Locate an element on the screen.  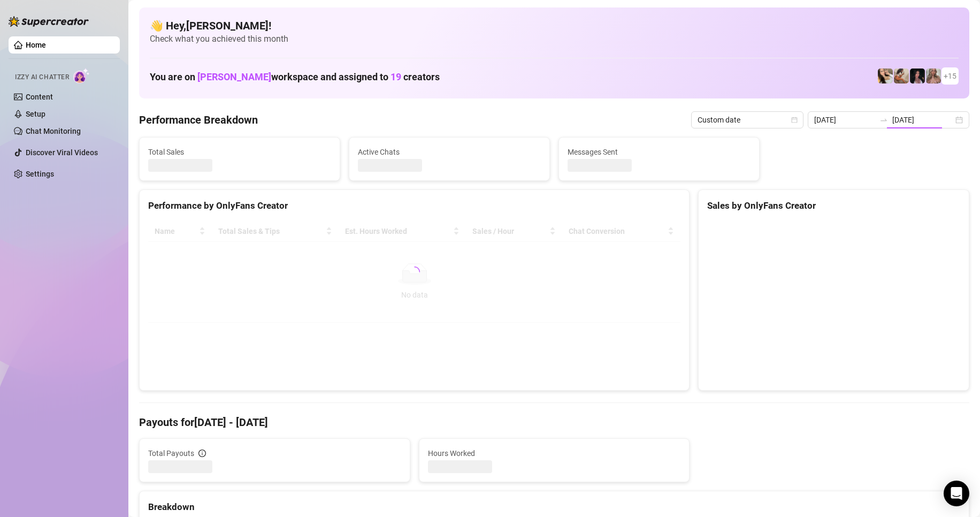
span: + 15 is located at coordinates (951, 76).